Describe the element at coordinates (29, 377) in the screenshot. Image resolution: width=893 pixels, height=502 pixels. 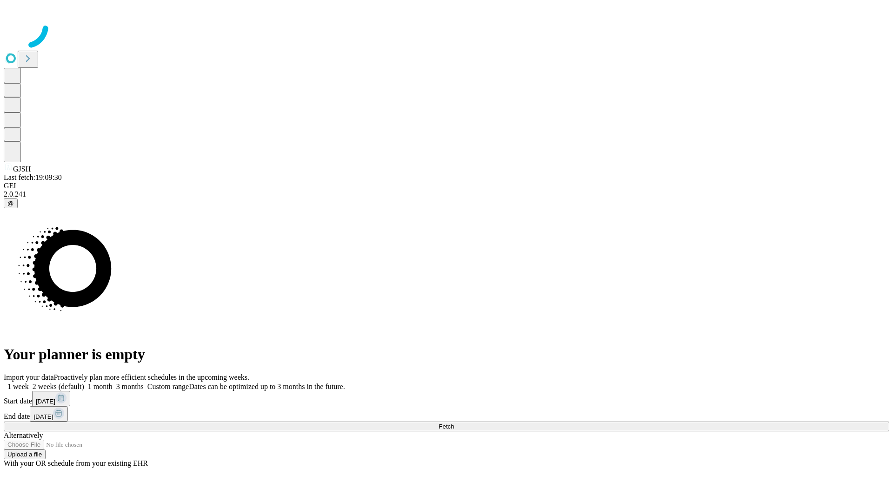
I see `span: Import your data` at that location.